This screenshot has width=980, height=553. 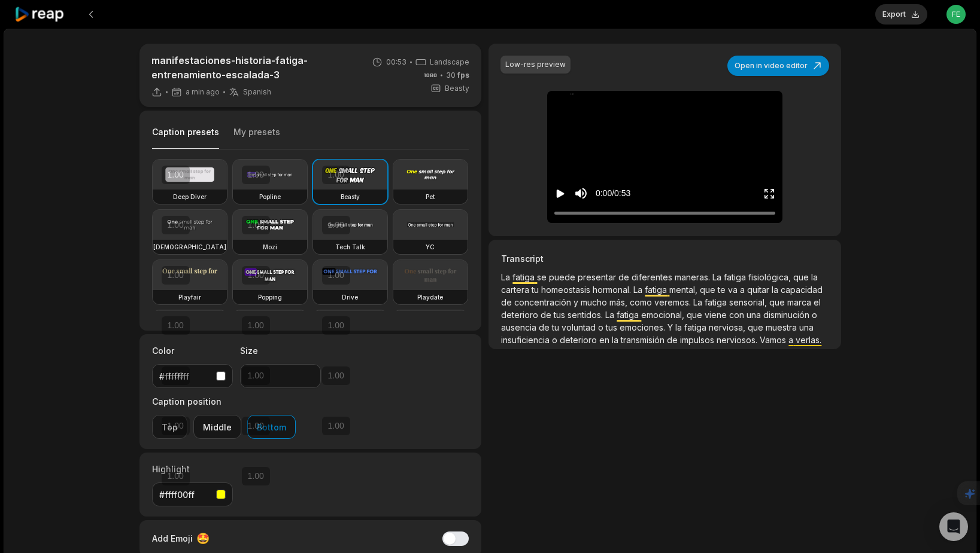 I want to click on span: veremos., so click(x=673, y=302).